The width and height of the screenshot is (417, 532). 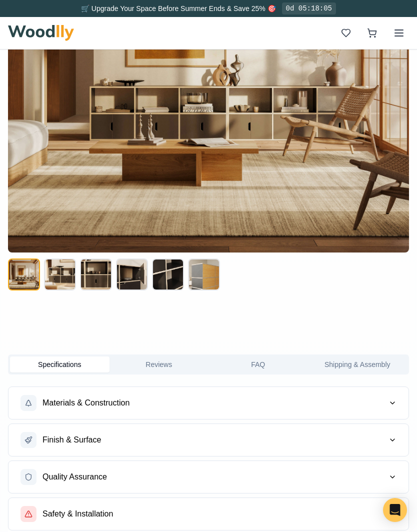 I want to click on div: Width, so click(x=95, y=306).